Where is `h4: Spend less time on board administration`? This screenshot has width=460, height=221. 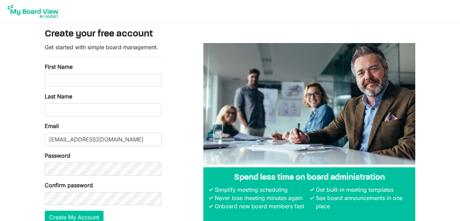 h4: Spend less time on board administration is located at coordinates (310, 178).